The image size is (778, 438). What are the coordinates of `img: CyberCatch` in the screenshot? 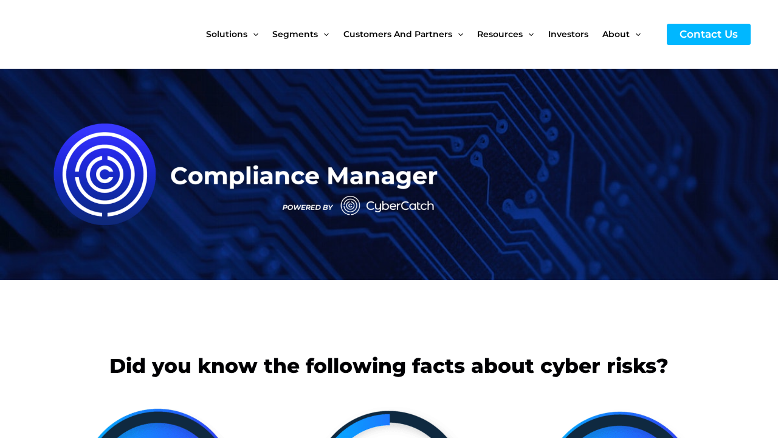 It's located at (94, 34).